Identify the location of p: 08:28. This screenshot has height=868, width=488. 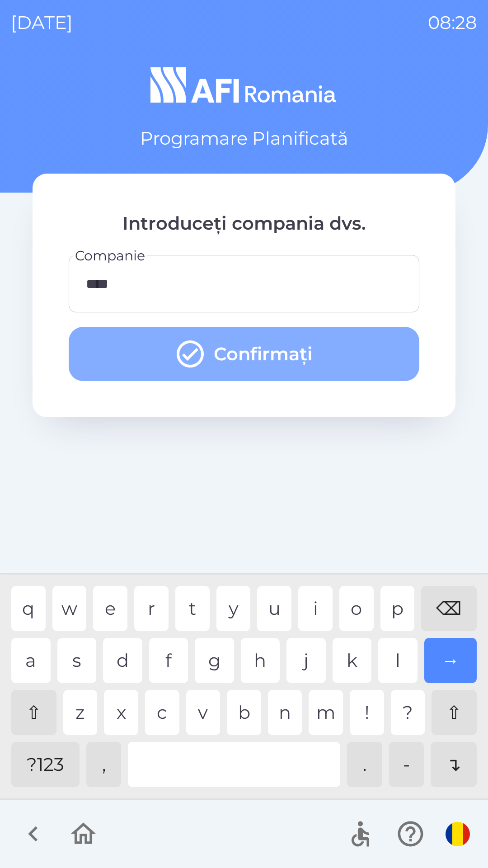
(452, 23).